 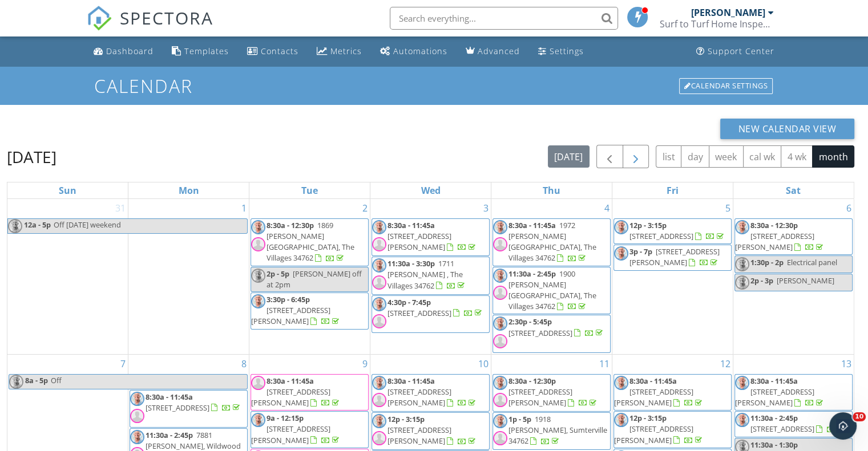 What do you see at coordinates (788, 129) in the screenshot?
I see `button: New Calendar View` at bounding box center [788, 129].